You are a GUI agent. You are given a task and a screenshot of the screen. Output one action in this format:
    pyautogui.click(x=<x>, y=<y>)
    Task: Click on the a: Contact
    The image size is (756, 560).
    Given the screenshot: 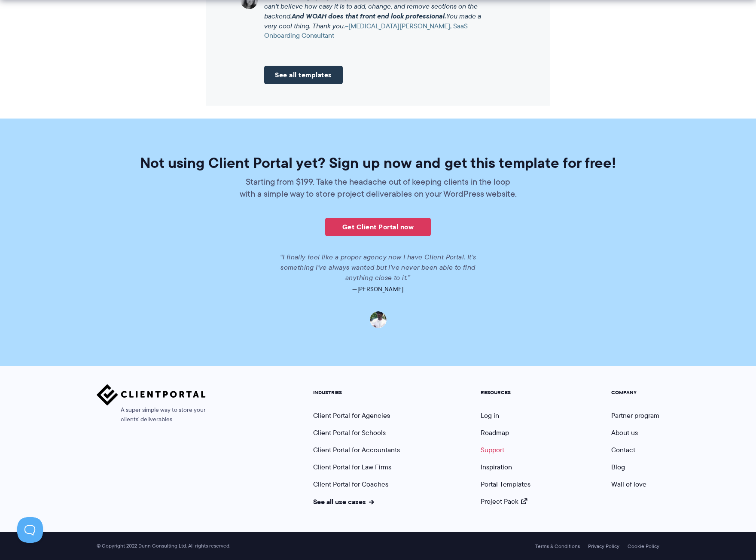 What is the action you would take?
    pyautogui.click(x=623, y=449)
    